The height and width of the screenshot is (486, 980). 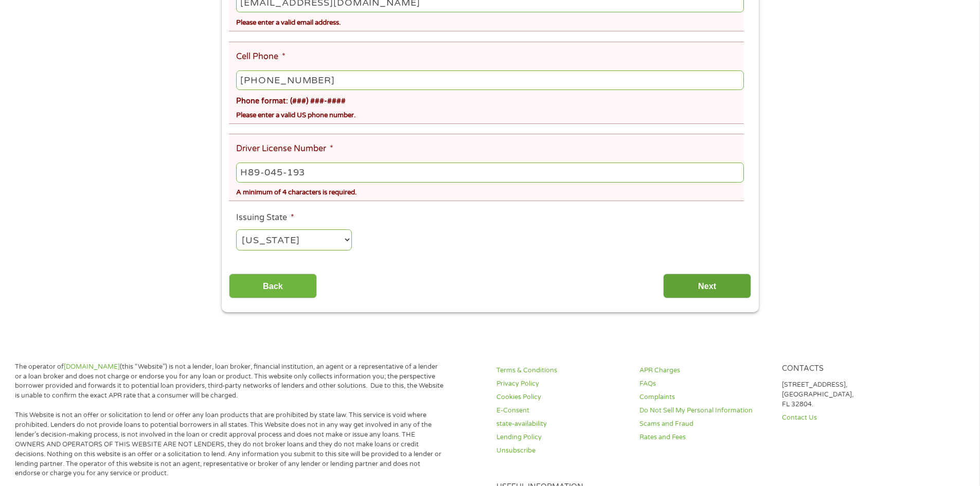 What do you see at coordinates (490, 191) in the screenshot?
I see `div: A minimum of 4 characters is required.` at bounding box center [490, 191].